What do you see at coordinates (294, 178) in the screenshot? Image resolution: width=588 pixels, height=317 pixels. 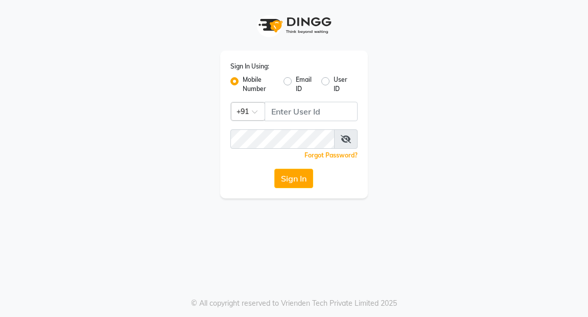 I see `button: Sign In` at bounding box center [294, 178].